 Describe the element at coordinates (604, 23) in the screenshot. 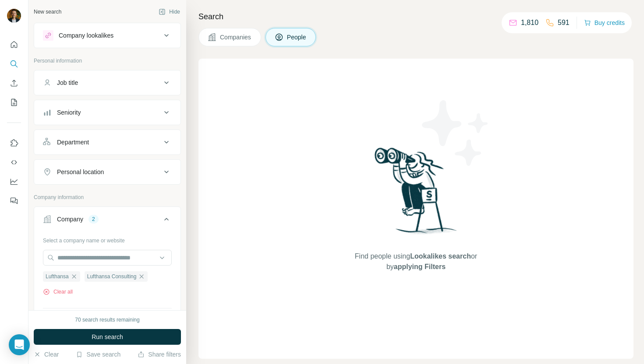

I see `button: Buy credits` at that location.